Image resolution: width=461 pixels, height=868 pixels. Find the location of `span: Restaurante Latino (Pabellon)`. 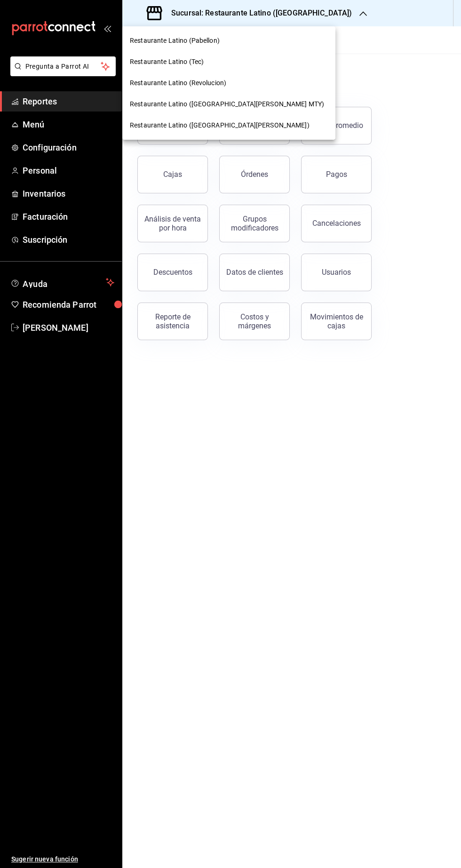

span: Restaurante Latino (Pabellon) is located at coordinates (174, 40).